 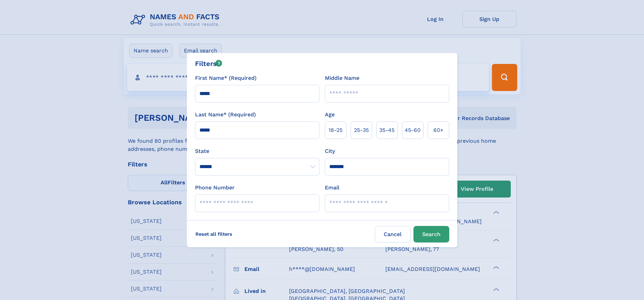 What do you see at coordinates (412, 130) in the screenshot?
I see `span: 45‑60` at bounding box center [412, 130].